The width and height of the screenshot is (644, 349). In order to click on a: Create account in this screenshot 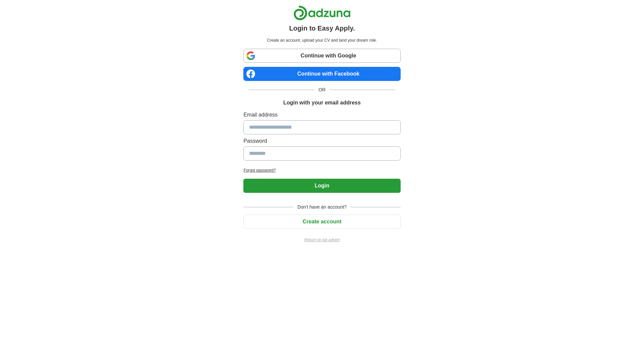, I will do `click(321, 222)`.